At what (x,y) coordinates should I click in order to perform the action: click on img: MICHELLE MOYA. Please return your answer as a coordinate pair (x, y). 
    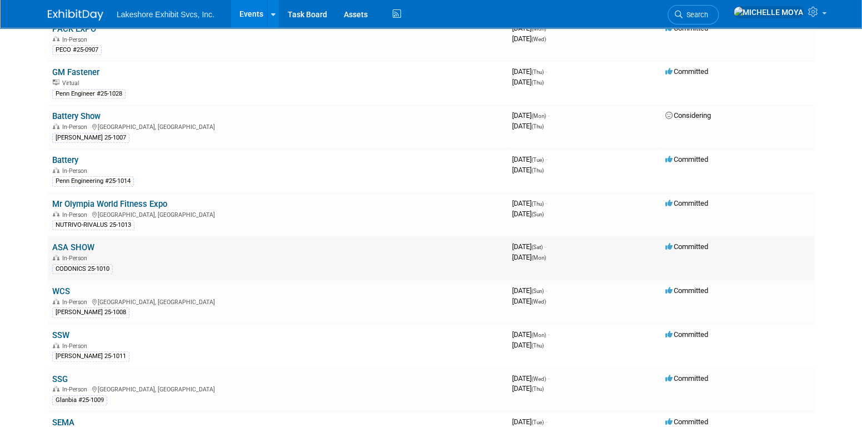
    Looking at the image, I should click on (769, 12).